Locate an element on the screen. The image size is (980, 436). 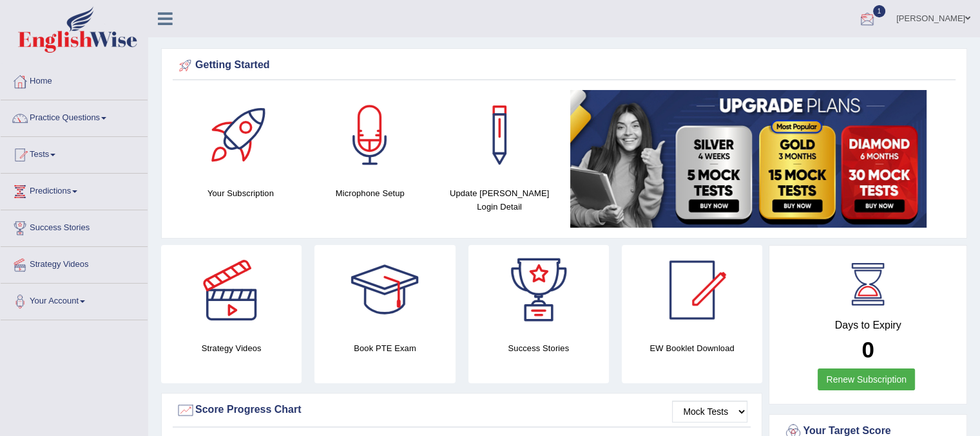
h4: Success Stories is located at coordinates (538, 348).